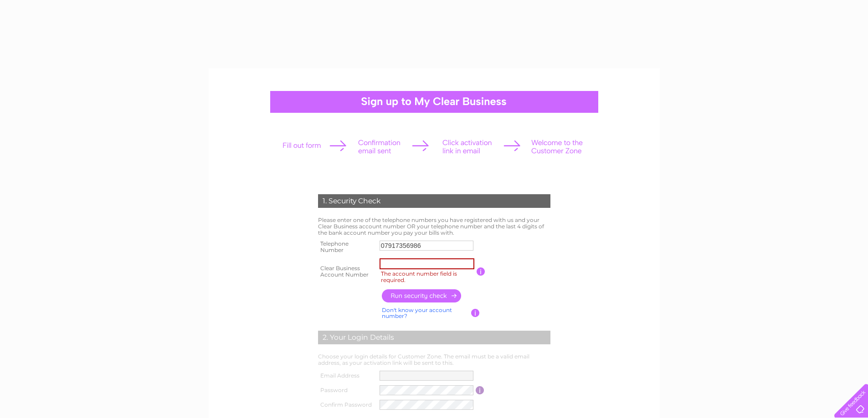 This screenshot has width=868, height=418. Describe the element at coordinates (434, 337) in the screenshot. I see `div: 2. Your Login Details` at that location.